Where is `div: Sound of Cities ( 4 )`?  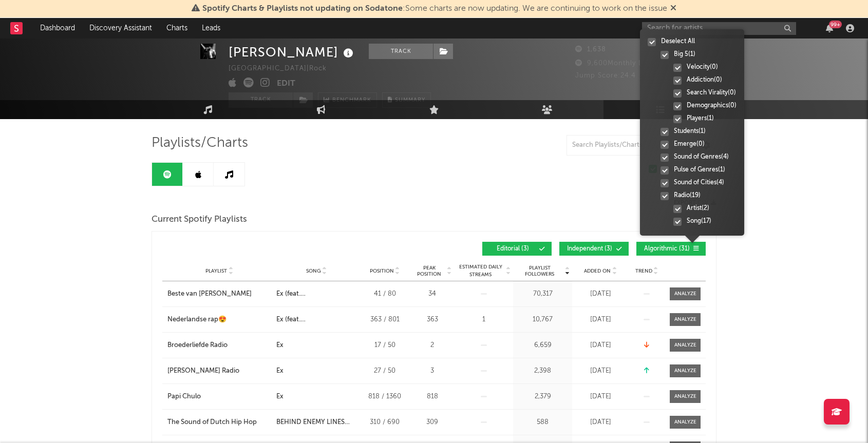 div: Sound of Cities ( 4 ) is located at coordinates (706, 183).